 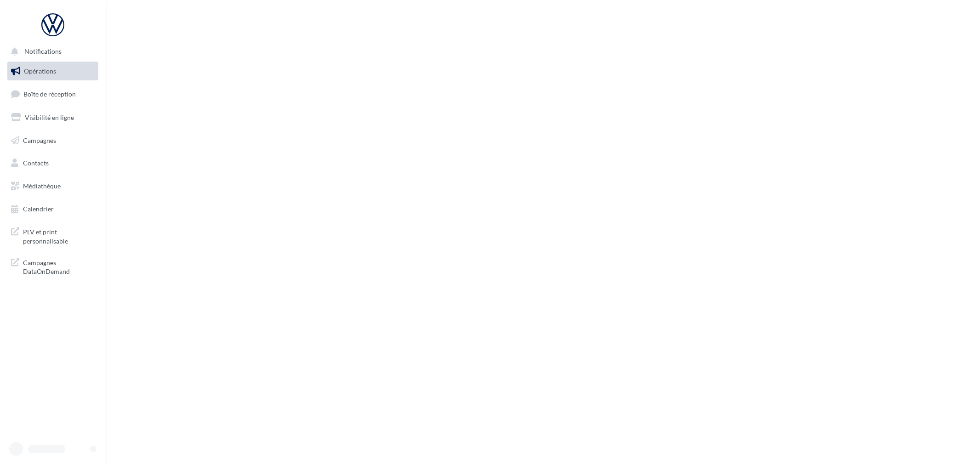 I want to click on span: Campagnes, so click(x=39, y=140).